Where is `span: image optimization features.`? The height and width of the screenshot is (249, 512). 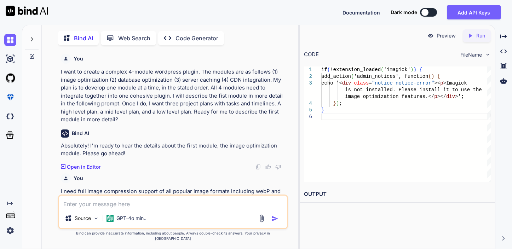 span: image optimization features. is located at coordinates (386, 97).